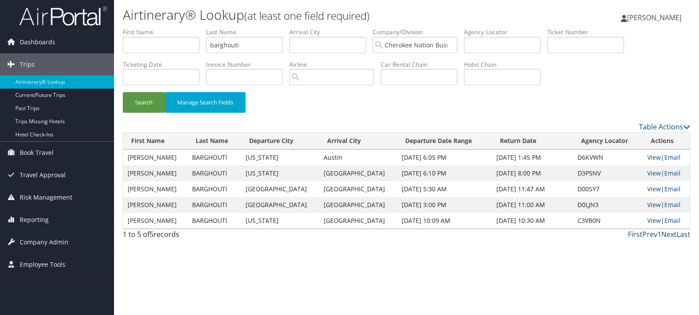 The height and width of the screenshot is (315, 699). I want to click on a: Table Actions, so click(665, 127).